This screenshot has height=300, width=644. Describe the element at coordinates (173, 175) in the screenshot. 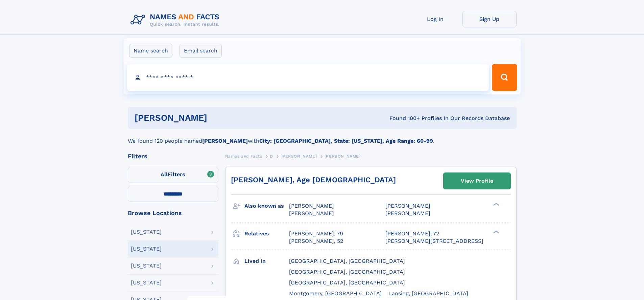

I see `label: Filters` at that location.